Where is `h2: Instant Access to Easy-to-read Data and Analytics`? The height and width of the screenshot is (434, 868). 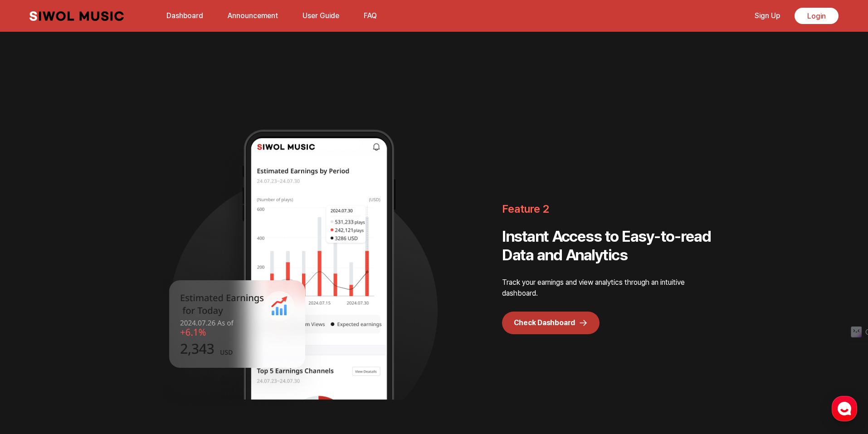
h2: Instant Access to Easy-to-read Data and Analytics is located at coordinates (607, 246).